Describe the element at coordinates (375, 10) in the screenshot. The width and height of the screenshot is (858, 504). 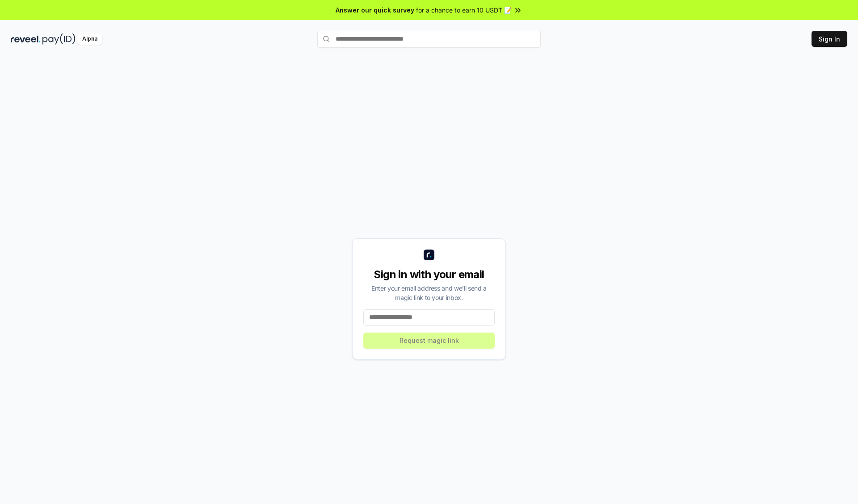
I see `span: Answer our quick survey` at that location.